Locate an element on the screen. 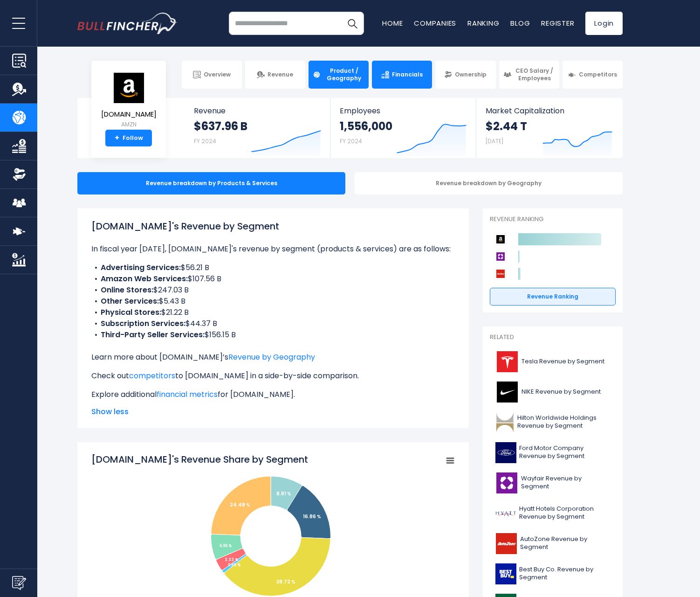 The image size is (700, 597). span: Wayfair Revenue by Segment is located at coordinates (565, 482).